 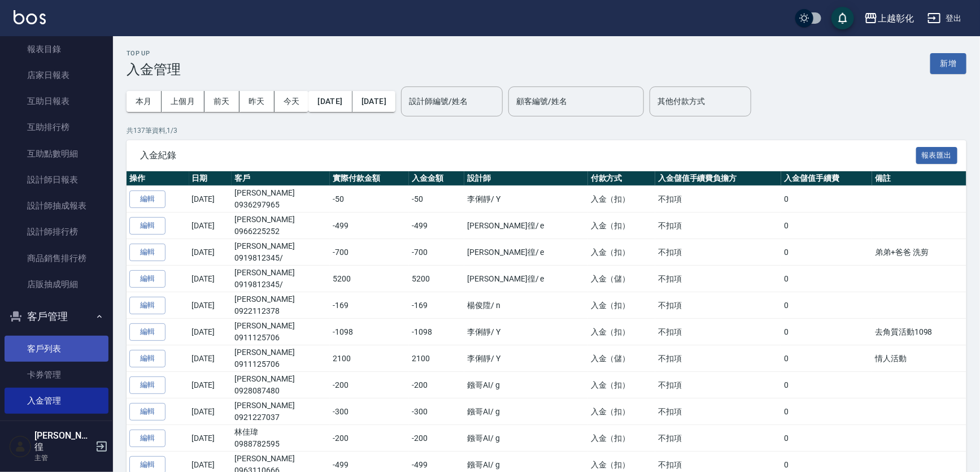 What do you see at coordinates (826, 178) in the screenshot?
I see `th: 入金儲值手續費` at bounding box center [826, 178].